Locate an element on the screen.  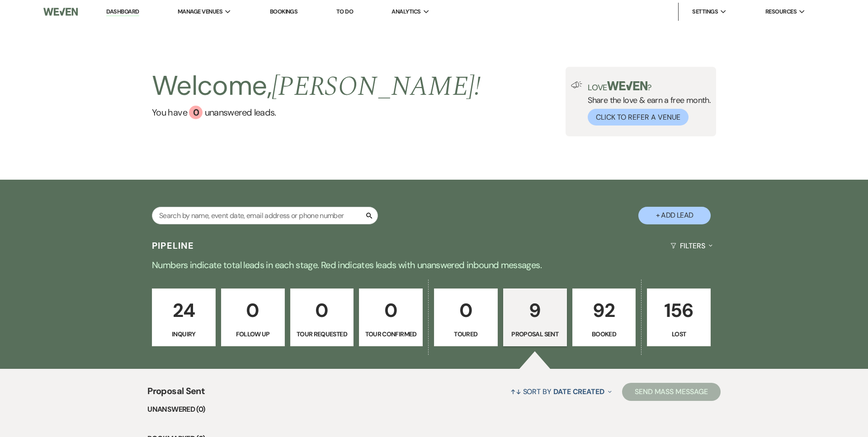
a: Dashboard is located at coordinates (123, 11).